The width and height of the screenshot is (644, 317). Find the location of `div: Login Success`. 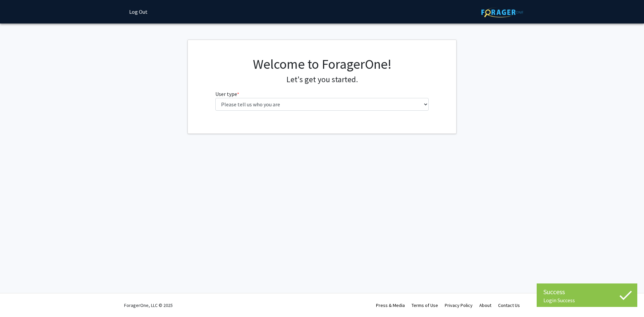

div: Login Success is located at coordinates (587, 300).